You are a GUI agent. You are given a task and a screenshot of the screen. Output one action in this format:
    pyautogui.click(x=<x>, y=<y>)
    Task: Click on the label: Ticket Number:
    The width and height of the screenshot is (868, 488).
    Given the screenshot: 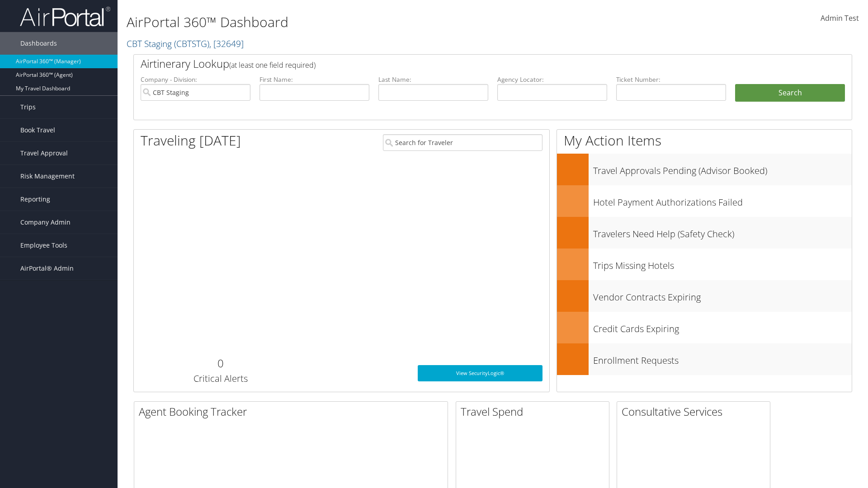 What is the action you would take?
    pyautogui.click(x=671, y=79)
    